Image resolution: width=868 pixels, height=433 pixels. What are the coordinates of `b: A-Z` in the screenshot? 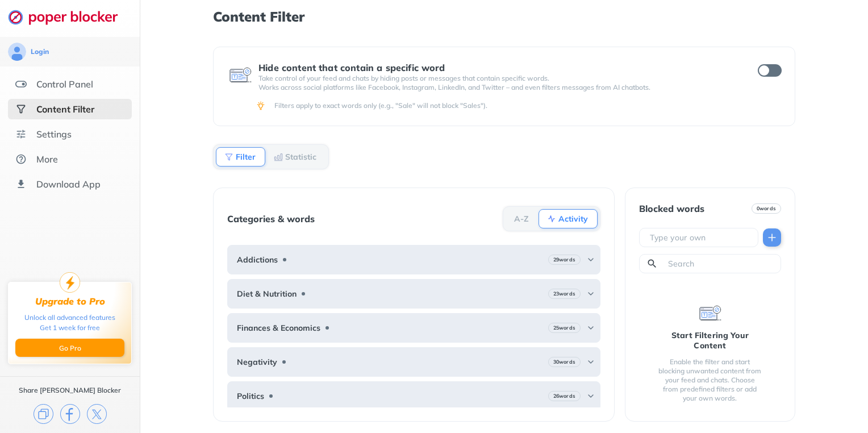 It's located at (521, 218).